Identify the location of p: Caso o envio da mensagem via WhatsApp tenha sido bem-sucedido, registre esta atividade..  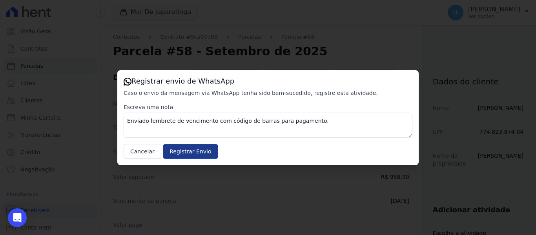
(268, 93).